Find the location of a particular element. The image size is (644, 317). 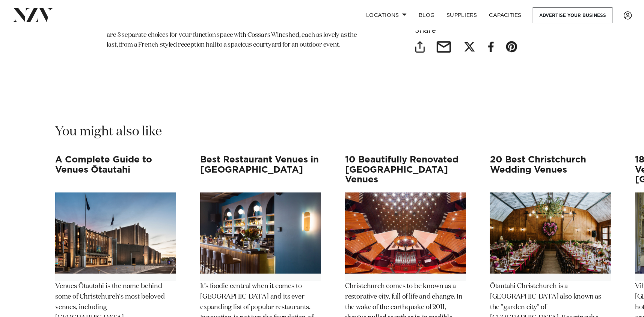

h3: 20 Best Christchurch Wedding Venues is located at coordinates (551, 170).